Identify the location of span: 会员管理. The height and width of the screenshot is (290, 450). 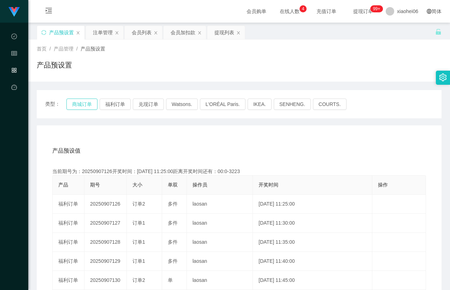
(14, 82).